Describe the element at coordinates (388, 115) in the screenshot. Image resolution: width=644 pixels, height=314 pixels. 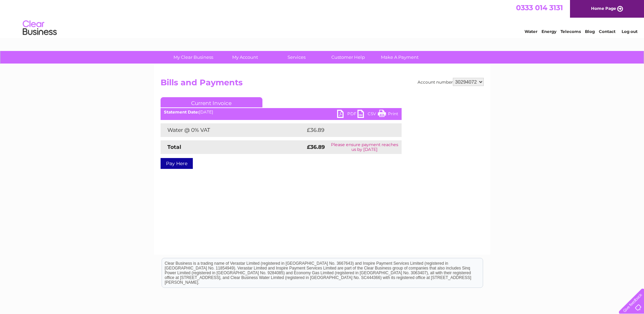
I see `a: Print` at that location.